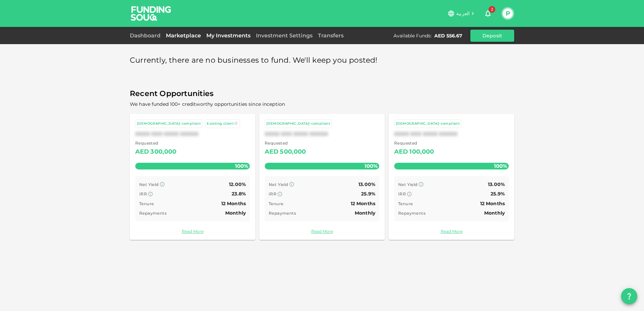  I want to click on div: 100,000, so click(421, 152).